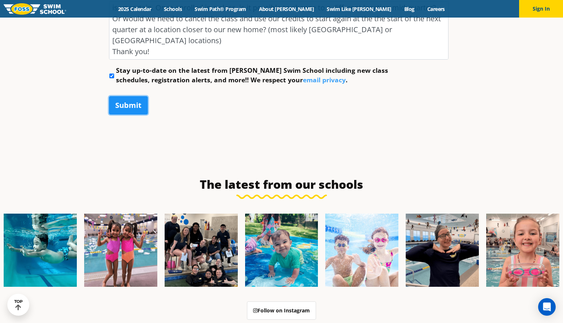 Image resolution: width=563 pixels, height=323 pixels. What do you see at coordinates (547, 307) in the screenshot?
I see `div: Open Intercom Messenger` at bounding box center [547, 307].